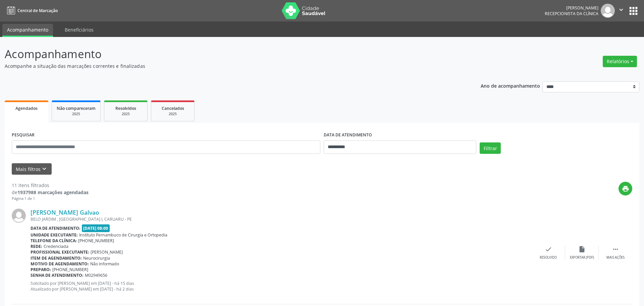 This screenshot has width=644, height=306. I want to click on label: DATA DE ATENDIMENTO, so click(348, 135).